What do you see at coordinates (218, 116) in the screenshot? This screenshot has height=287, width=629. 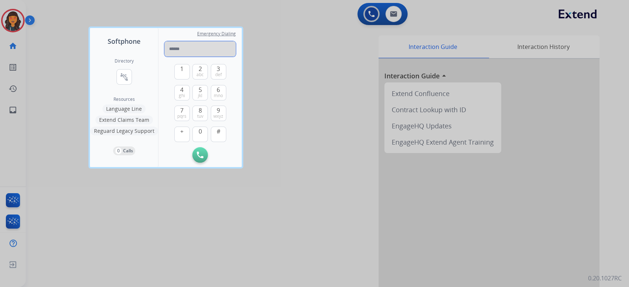 I see `span: wxyz` at bounding box center [218, 116].